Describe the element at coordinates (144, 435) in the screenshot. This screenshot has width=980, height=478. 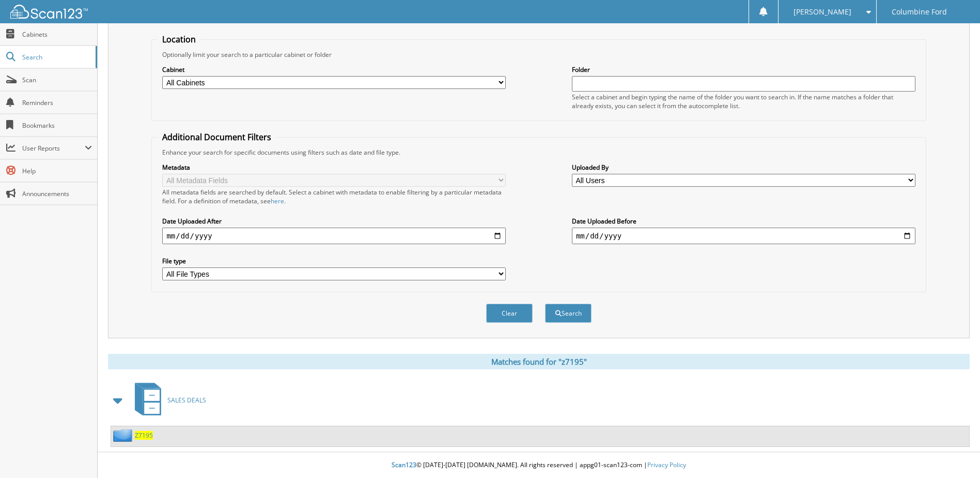
I see `span: Z7195` at that location.